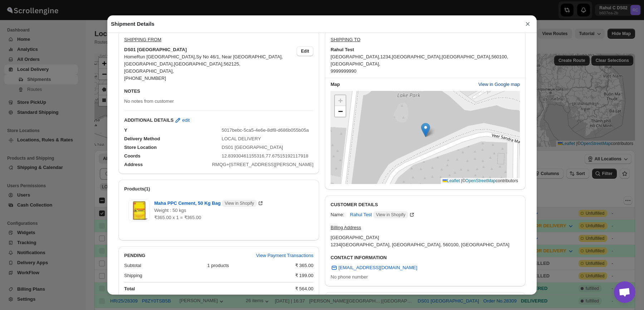 This screenshot has height=310, width=644. What do you see at coordinates (451, 181) in the screenshot?
I see `a: Leaflet` at bounding box center [451, 181].